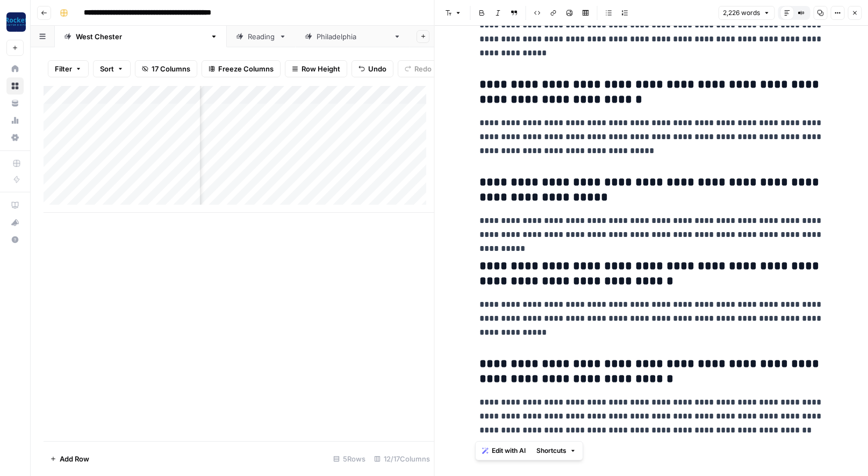 The height and width of the screenshot is (476, 868). What do you see at coordinates (418, 69) in the screenshot?
I see `button: Redo` at bounding box center [418, 69].